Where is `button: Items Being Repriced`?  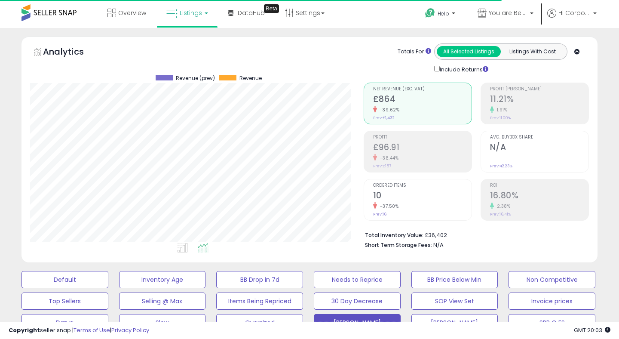 button: Items Being Repriced is located at coordinates (260, 301).